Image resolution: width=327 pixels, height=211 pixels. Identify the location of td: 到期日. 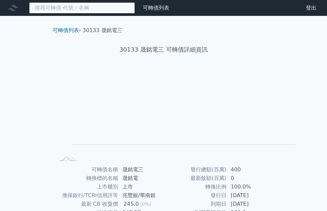
(195, 204).